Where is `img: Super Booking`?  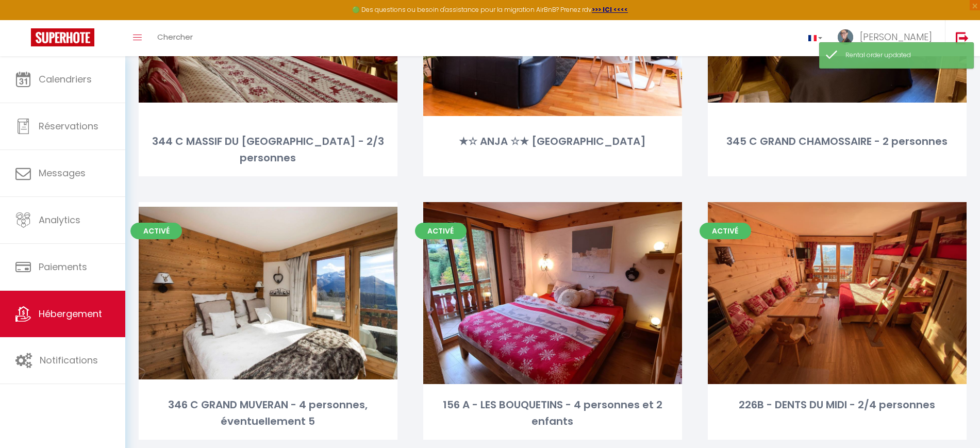
img: Super Booking is located at coordinates (62, 37).